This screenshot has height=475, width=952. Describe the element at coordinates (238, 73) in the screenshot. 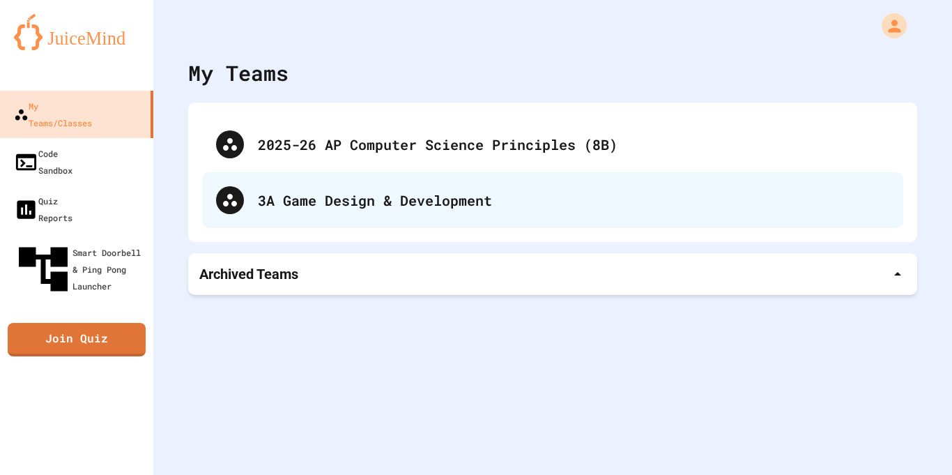

I see `div: My Teams` at that location.